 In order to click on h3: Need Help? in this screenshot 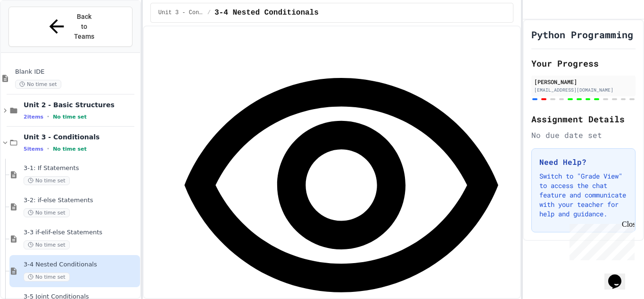, I will do `click(583, 162)`.